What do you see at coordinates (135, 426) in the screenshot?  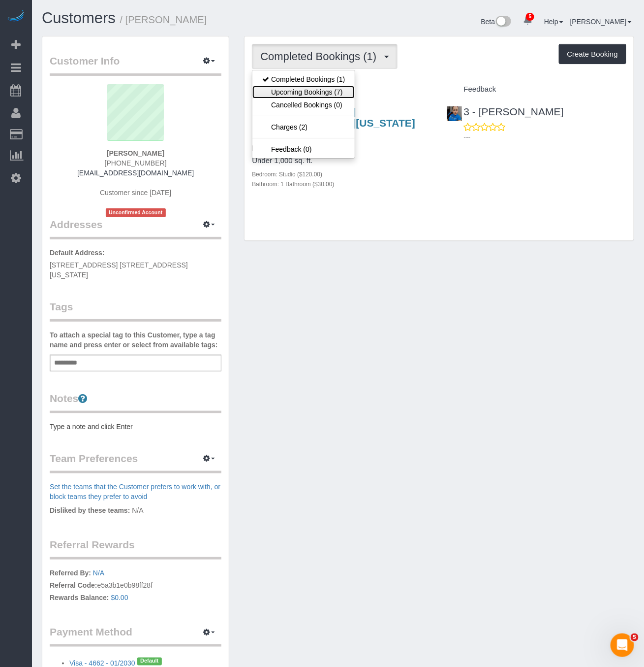 I see `pre: Type a note and click Enter` at bounding box center [135, 426].